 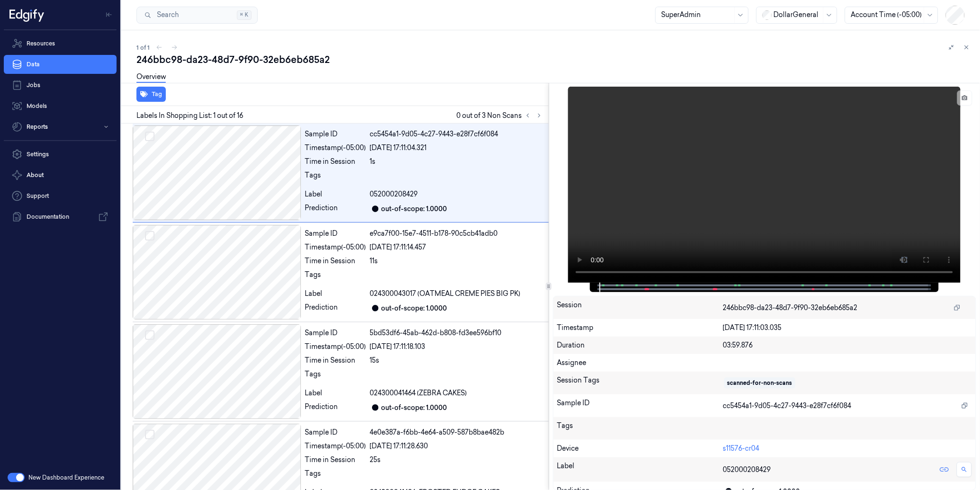 I want to click on a: Jobs, so click(x=60, y=85).